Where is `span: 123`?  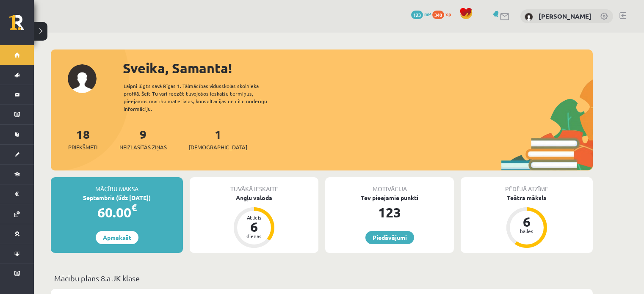 span: 123 is located at coordinates (417, 15).